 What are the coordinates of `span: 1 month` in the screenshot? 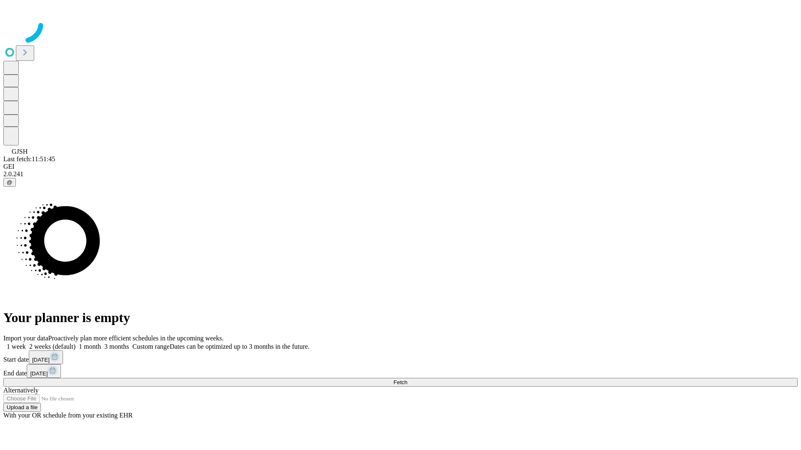 It's located at (90, 347).